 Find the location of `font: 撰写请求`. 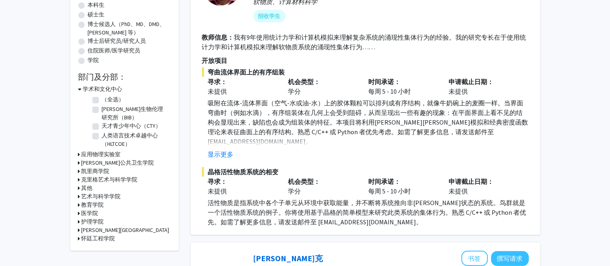

font: 撰写请求 is located at coordinates (510, 259).